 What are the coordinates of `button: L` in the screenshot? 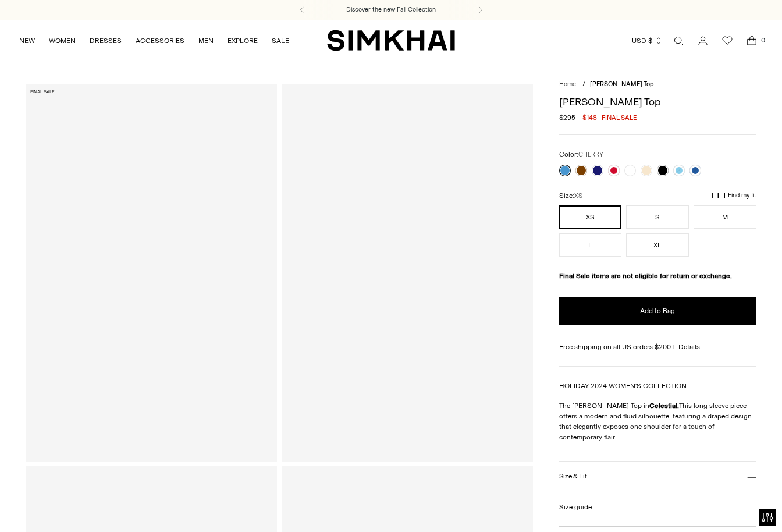 It's located at (590, 245).